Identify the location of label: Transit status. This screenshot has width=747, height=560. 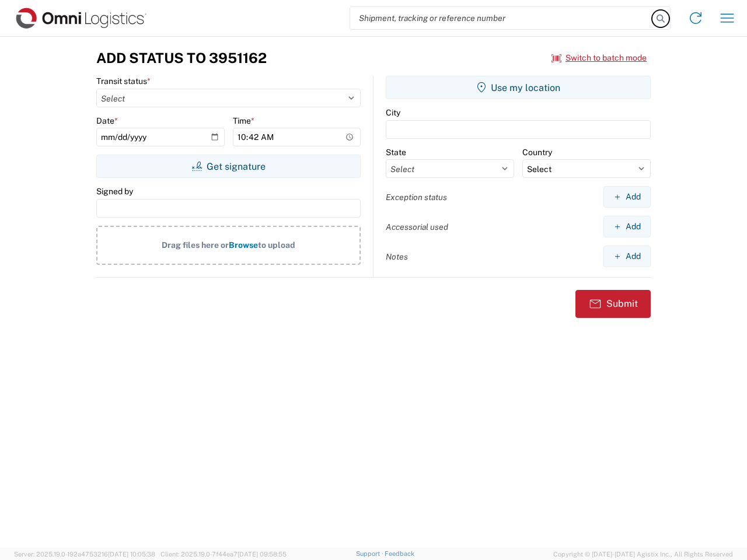
(123, 81).